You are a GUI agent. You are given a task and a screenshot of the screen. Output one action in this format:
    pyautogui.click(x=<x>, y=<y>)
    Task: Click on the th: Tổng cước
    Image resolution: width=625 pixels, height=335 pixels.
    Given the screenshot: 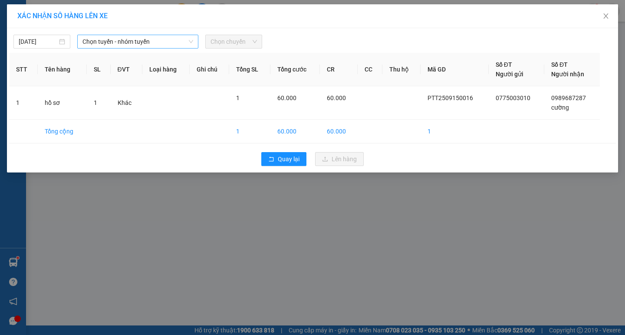 What is the action you would take?
    pyautogui.click(x=295, y=69)
    